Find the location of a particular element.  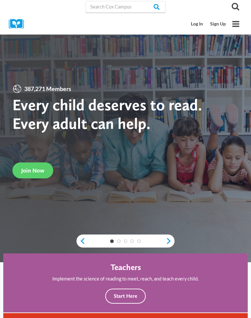

a: 2 is located at coordinates (118, 241).